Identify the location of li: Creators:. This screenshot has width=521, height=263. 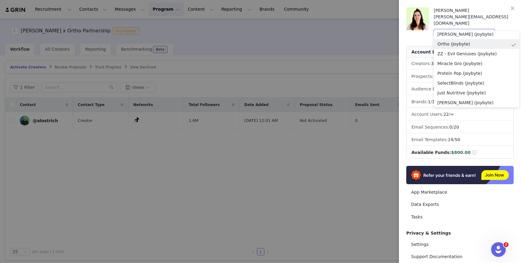
(460, 64).